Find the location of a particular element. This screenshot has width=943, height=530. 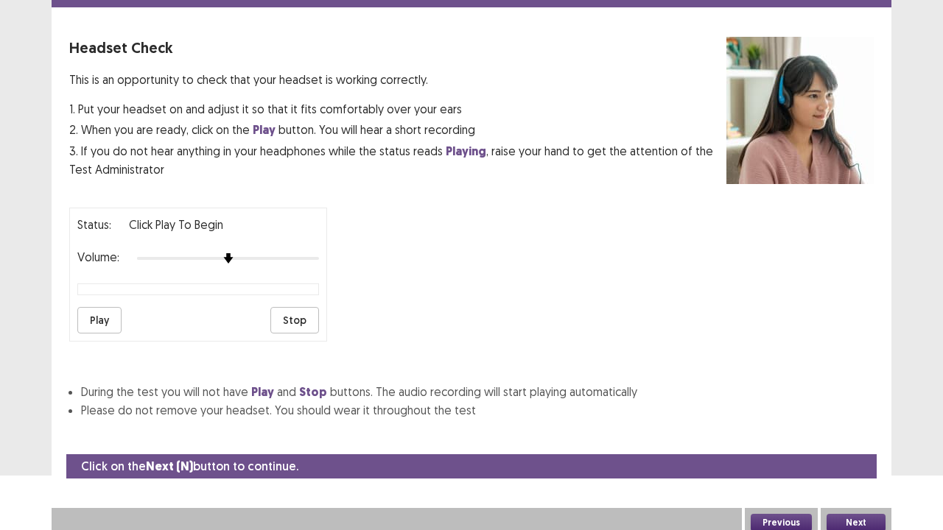

strong: Next (N) is located at coordinates (169, 466).